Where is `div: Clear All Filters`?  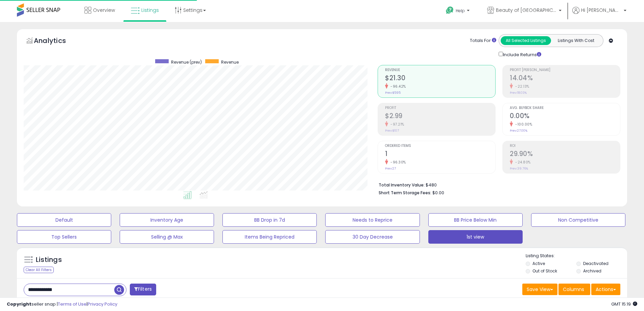
div: Clear All Filters is located at coordinates (38, 269).